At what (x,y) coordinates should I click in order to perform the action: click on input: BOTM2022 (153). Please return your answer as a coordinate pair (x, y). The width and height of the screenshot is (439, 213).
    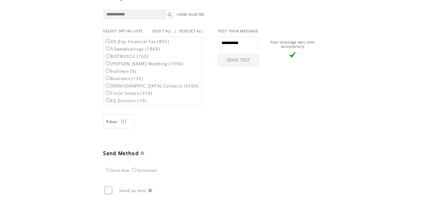
    Looking at the image, I should click on (108, 56).